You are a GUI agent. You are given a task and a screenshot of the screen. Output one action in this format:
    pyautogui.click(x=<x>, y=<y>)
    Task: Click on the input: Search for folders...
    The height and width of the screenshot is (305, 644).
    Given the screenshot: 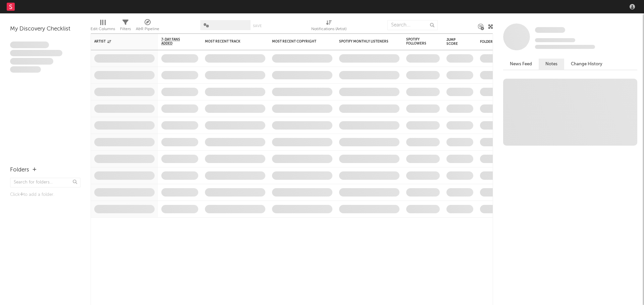 What is the action you would take?
    pyautogui.click(x=45, y=182)
    